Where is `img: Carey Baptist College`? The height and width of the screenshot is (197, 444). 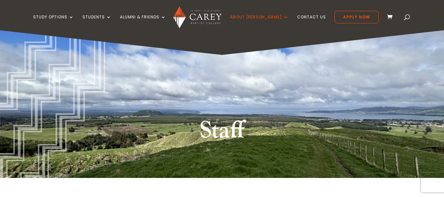 img: Carey Baptist College is located at coordinates (197, 17).